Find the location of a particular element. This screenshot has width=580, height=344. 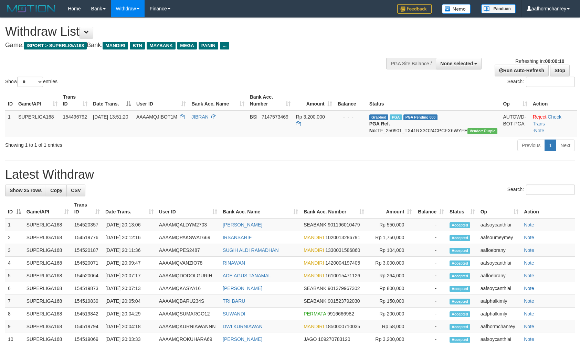

span: Copy 901379967302 to clipboard is located at coordinates (343, 289).